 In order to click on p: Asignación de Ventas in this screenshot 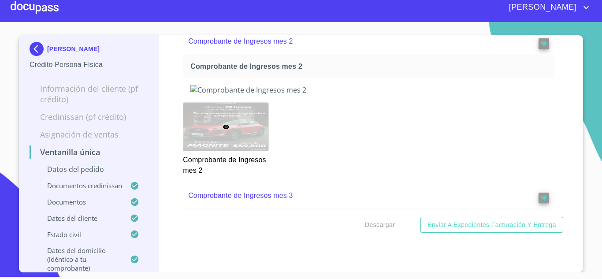, I will do `click(89, 134)`.